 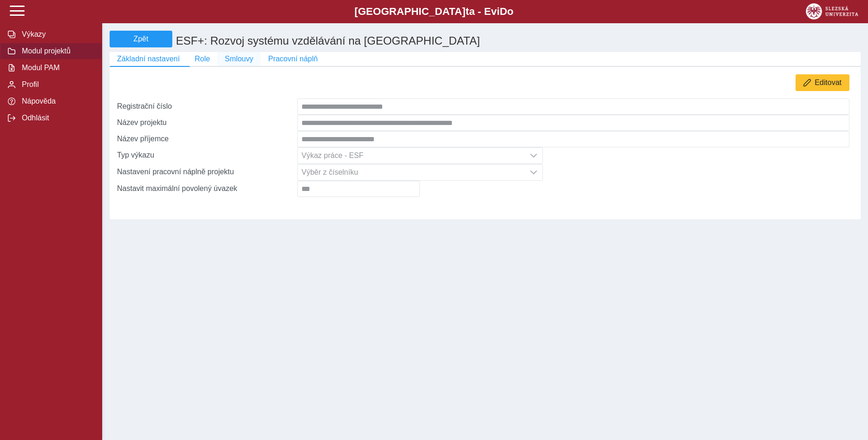 I want to click on button: Editovat, so click(x=823, y=83).